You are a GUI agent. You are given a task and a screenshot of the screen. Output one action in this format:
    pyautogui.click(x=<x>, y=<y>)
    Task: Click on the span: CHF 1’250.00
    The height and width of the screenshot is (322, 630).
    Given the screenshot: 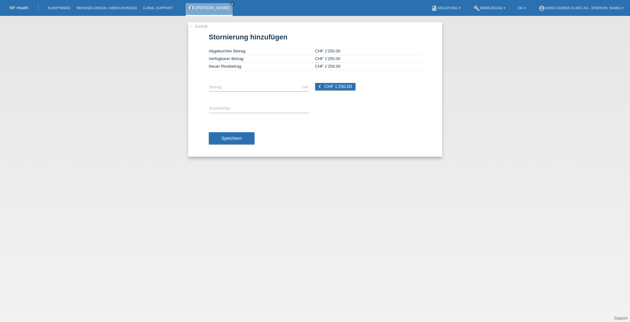 What is the action you would take?
    pyautogui.click(x=328, y=66)
    